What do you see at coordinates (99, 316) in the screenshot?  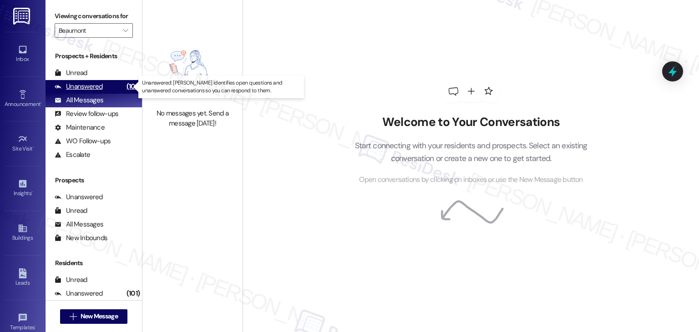 I see `span: New Message` at bounding box center [99, 316].